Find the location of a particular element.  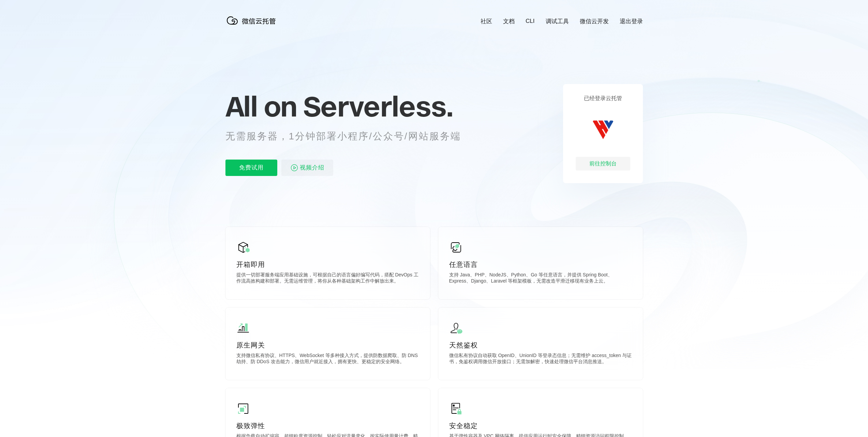

a: 微信云托管 is located at coordinates (253, 25).